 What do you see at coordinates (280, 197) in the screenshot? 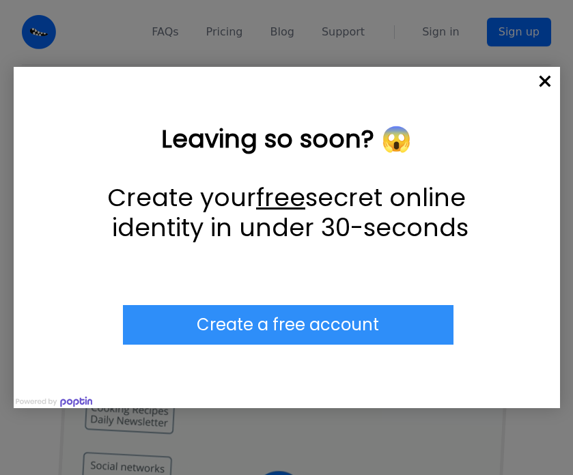
I see `u: free` at bounding box center [280, 197].